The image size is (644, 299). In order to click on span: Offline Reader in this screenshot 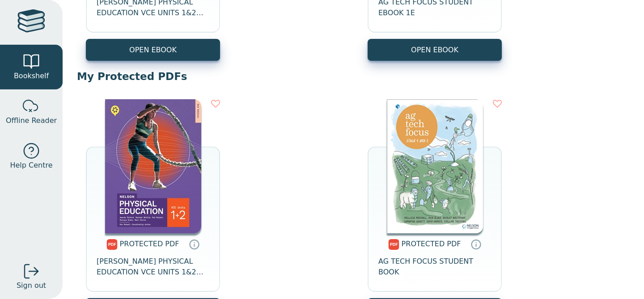, I will do `click(32, 121)`.